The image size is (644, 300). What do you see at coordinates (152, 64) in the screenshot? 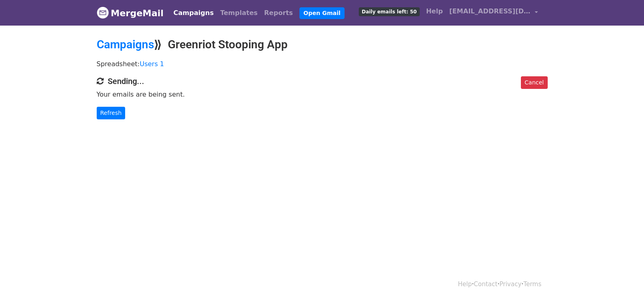
I see `a: Users 1` at bounding box center [152, 64].